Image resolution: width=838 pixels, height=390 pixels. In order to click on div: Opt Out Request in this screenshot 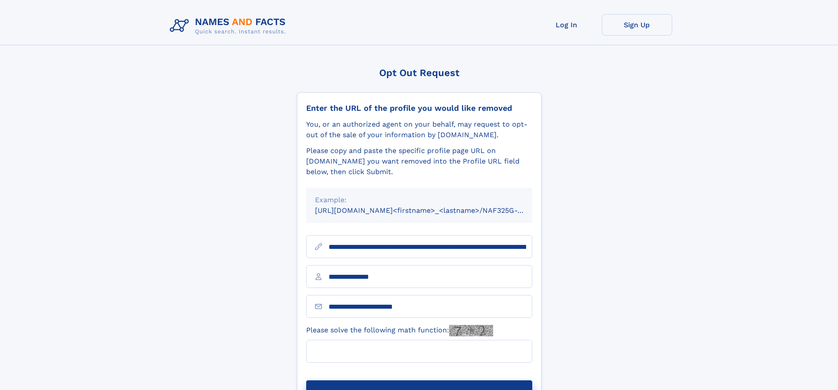, I will do `click(419, 73)`.